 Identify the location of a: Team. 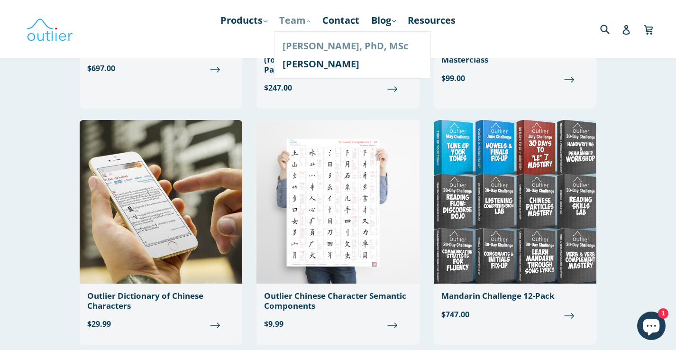
(295, 20).